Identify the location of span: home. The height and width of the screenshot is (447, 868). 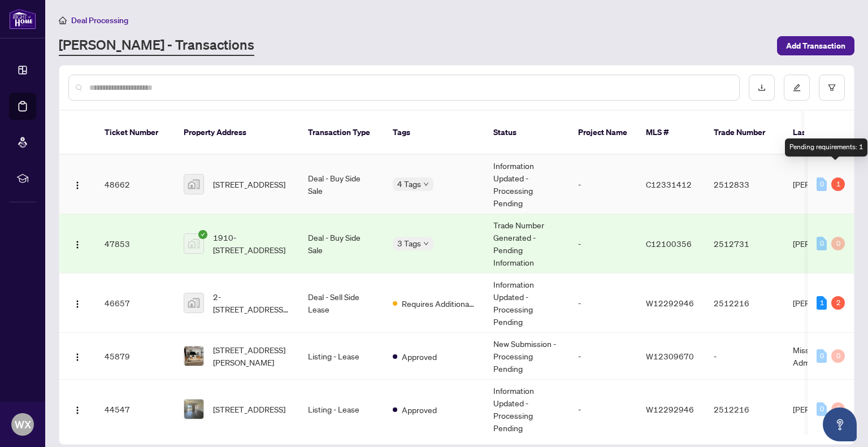
(63, 20).